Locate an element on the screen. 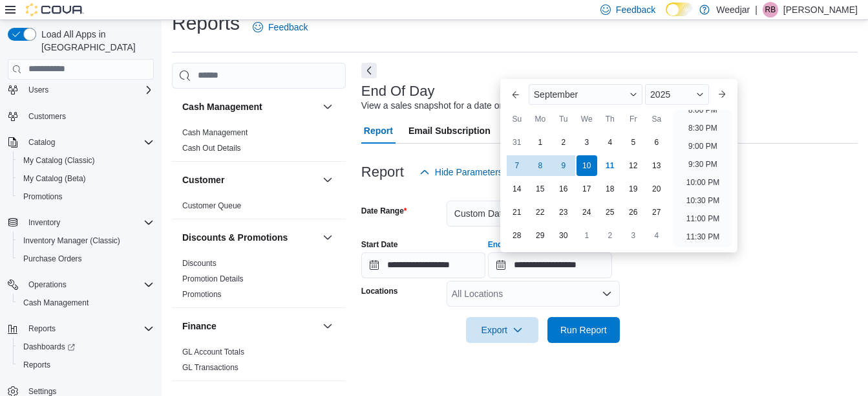 The image size is (868, 396). div: Mo is located at coordinates (540, 119).